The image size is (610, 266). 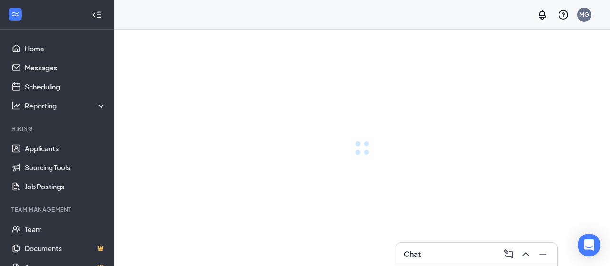 What do you see at coordinates (65, 149) in the screenshot?
I see `a: Applicants` at bounding box center [65, 149].